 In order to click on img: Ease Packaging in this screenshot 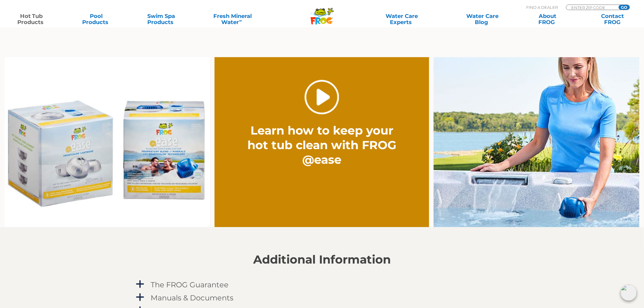, I will do `click(107, 142)`.